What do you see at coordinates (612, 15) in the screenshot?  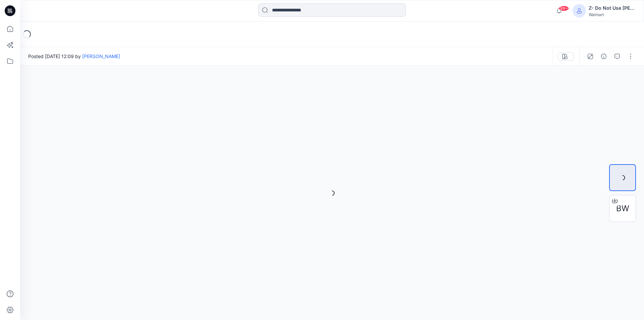 I see `div: Walmart` at bounding box center [612, 15].